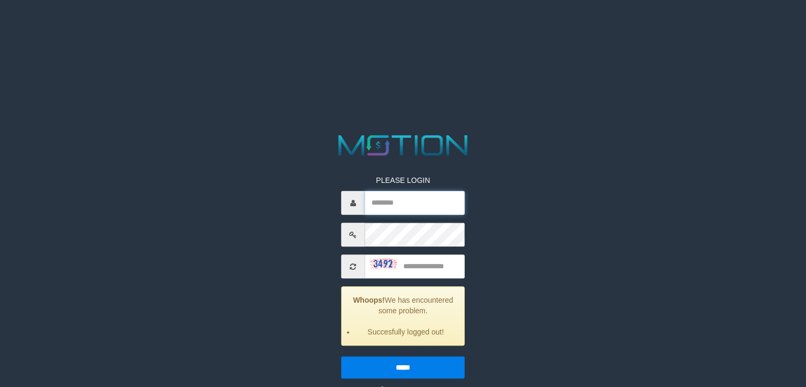 Image resolution: width=806 pixels, height=387 pixels. I want to click on strong: Whoops!, so click(369, 300).